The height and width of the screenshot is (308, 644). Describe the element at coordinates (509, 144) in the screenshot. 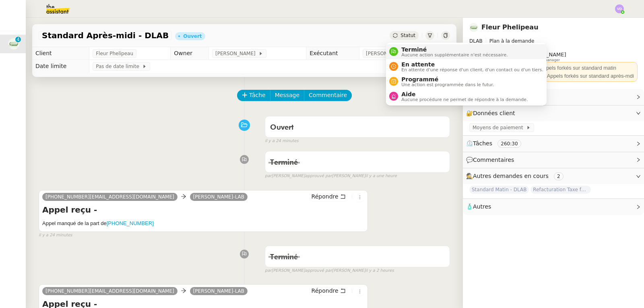

I see `nz-tag: 260:30` at that location.